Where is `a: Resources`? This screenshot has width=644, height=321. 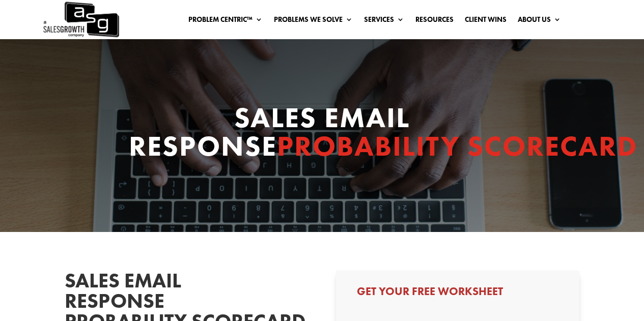 a: Resources is located at coordinates (434, 22).